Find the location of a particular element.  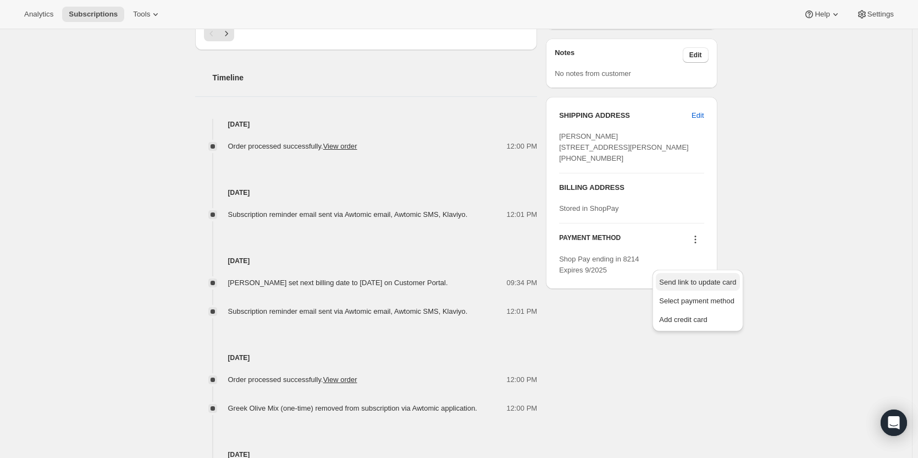

span: Subscriptions is located at coordinates (93, 14).